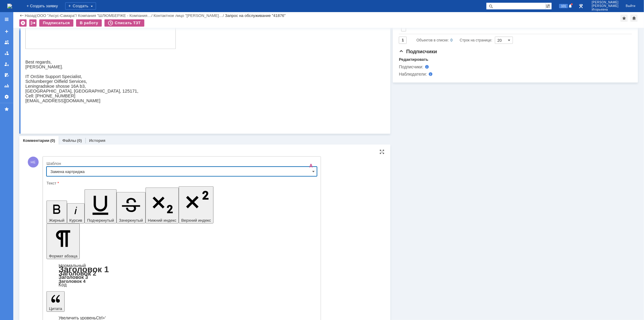  What do you see at coordinates (432, 40) in the screenshot?
I see `span: Объектов в списке:` at bounding box center [432, 40].